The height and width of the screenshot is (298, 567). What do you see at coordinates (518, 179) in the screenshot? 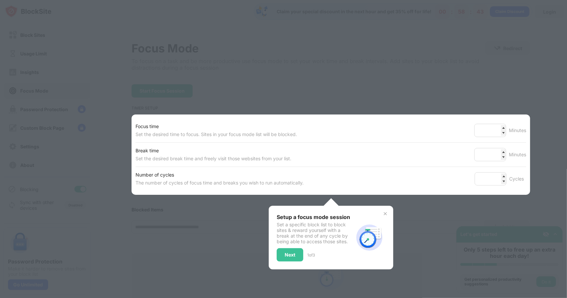
I see `div: Cycles` at bounding box center [518, 179].